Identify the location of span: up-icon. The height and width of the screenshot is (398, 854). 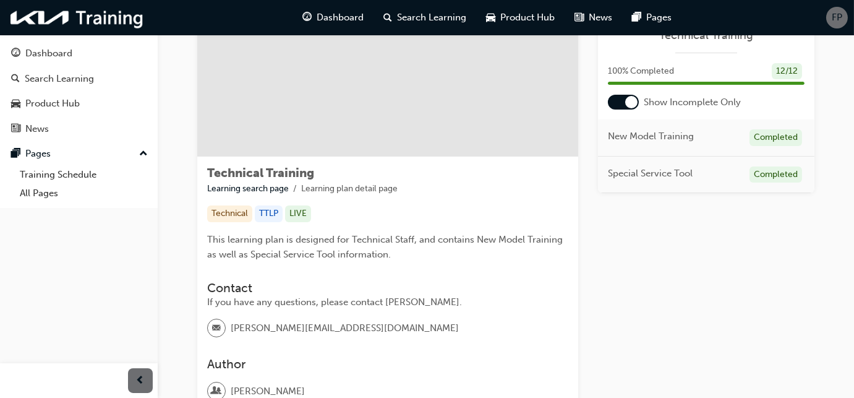
(143, 154).